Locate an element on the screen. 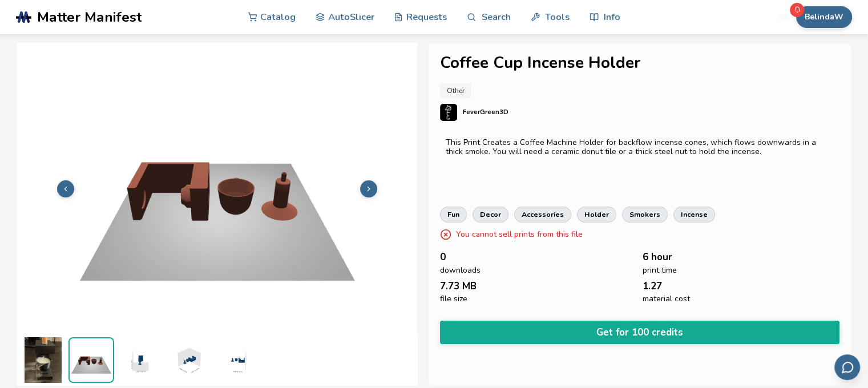 The width and height of the screenshot is (868, 388). a: smokers is located at coordinates (645, 215).